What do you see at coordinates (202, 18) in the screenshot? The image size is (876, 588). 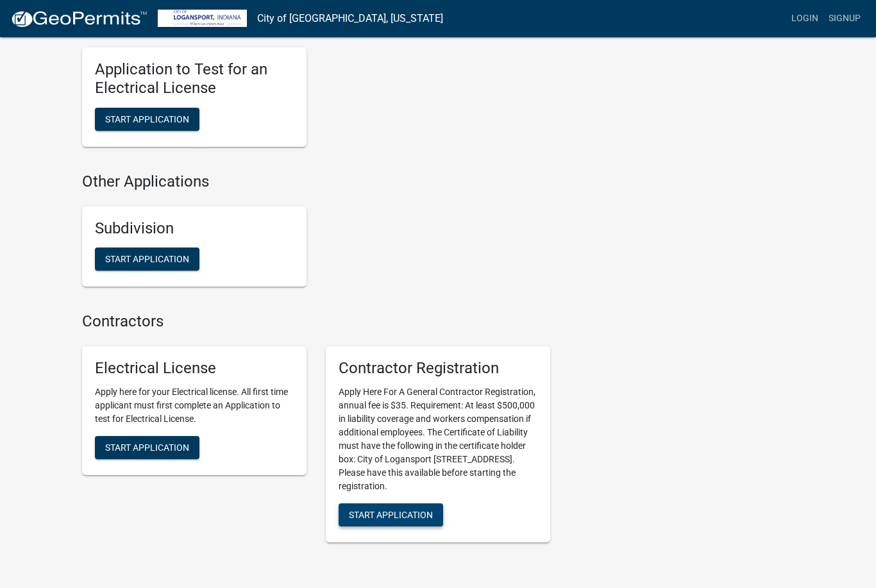 I see `img: City of Logansport, Indiana` at bounding box center [202, 18].